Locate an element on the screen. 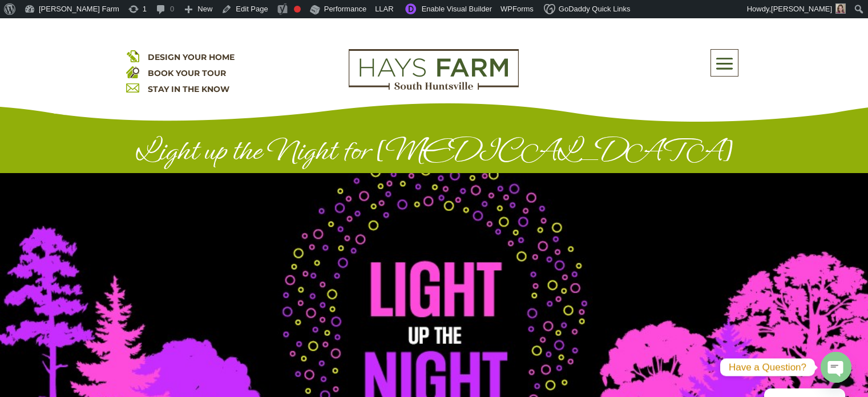 The height and width of the screenshot is (397, 868). img: book your home tour is located at coordinates (132, 72).